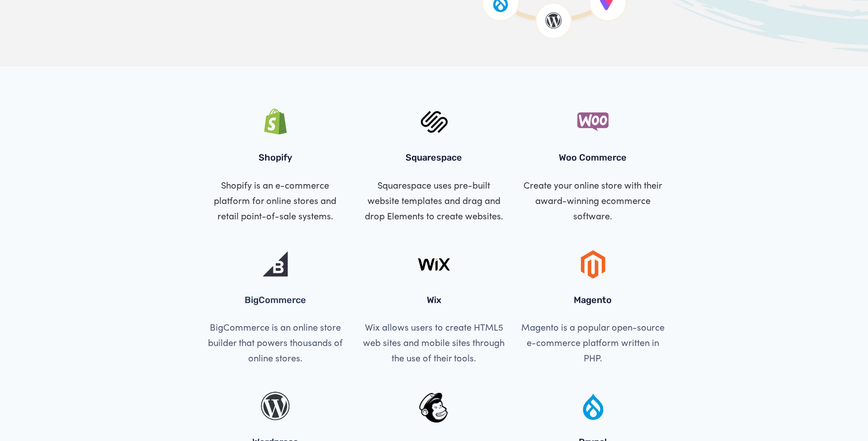 The image size is (868, 441). What do you see at coordinates (275, 264) in the screenshot?
I see `a: BigCommerce logo` at bounding box center [275, 264].